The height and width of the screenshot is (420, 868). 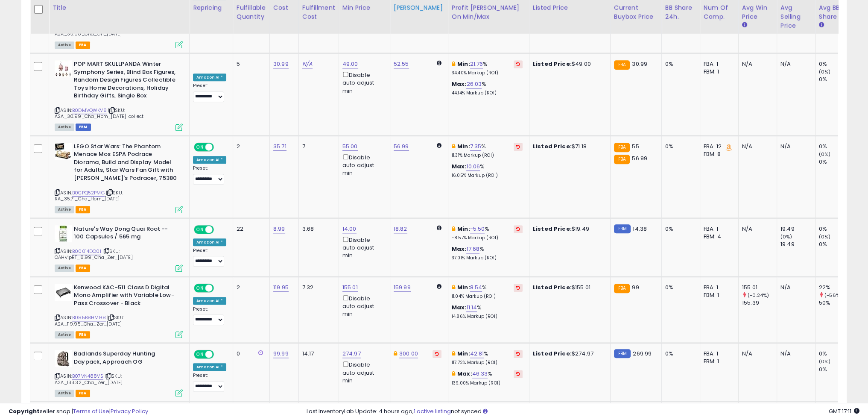 I want to click on a: 8.99, so click(x=279, y=229).